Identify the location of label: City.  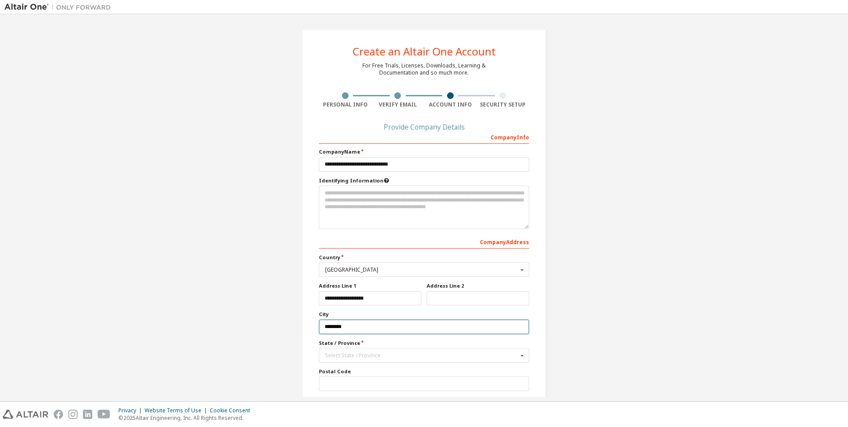
(424, 314).